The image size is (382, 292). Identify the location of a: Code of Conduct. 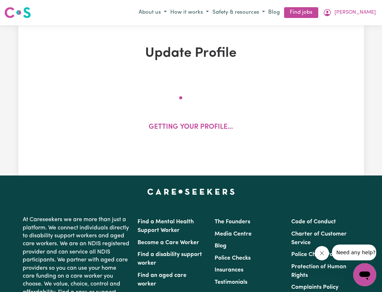
(313, 222).